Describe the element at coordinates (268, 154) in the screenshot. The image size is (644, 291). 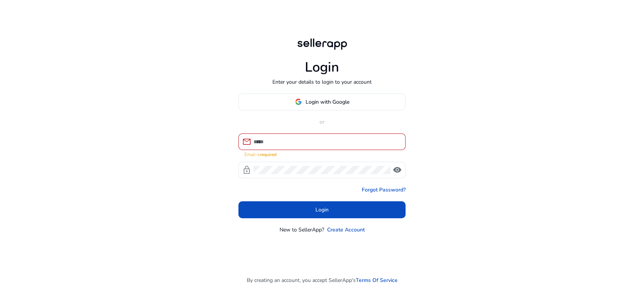
I see `strong: required` at that location.